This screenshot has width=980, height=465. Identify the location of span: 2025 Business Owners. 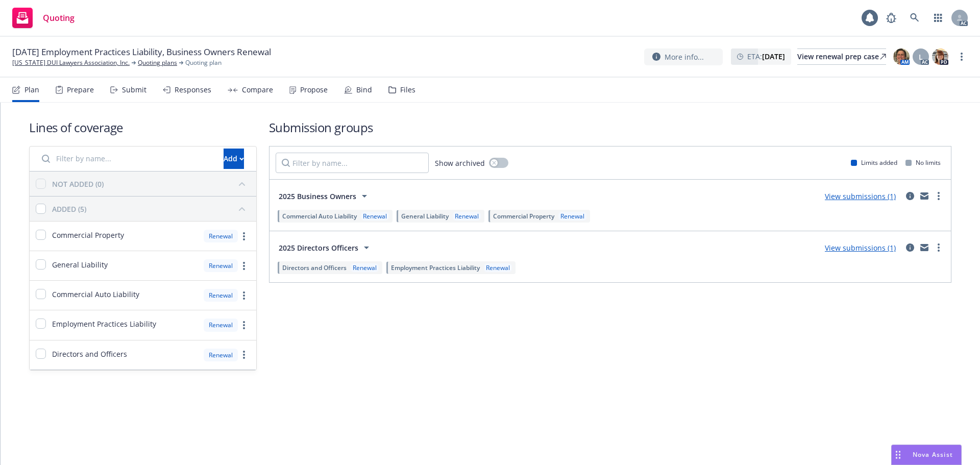
(318, 196).